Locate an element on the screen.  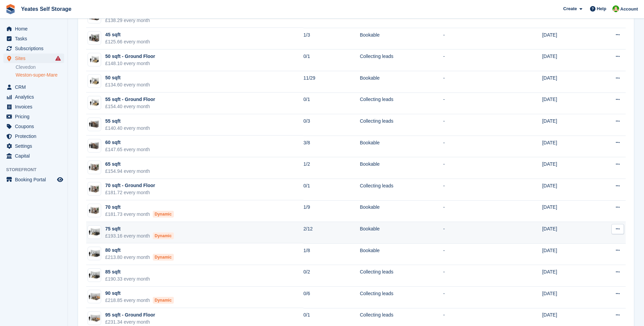
div: £218.85 every month is located at coordinates (139, 301).